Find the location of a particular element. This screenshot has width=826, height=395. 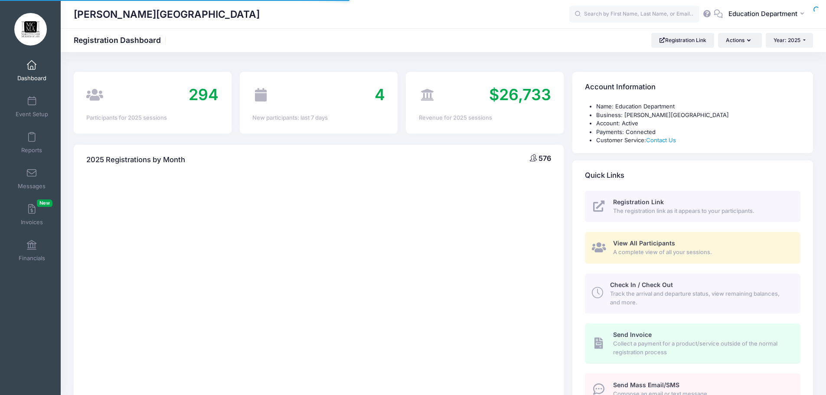

div: Participants for 2025 sessions is located at coordinates (152, 118).